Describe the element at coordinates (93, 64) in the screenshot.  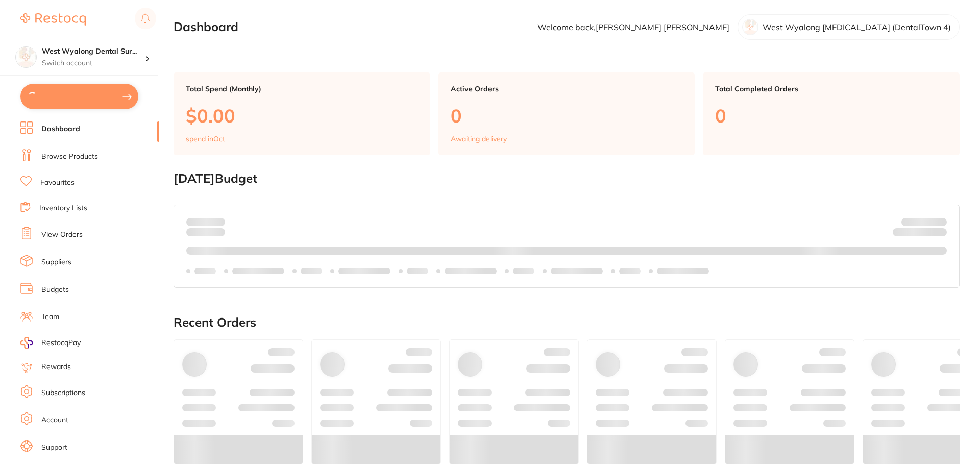
I see `p: Switch account` at that location.